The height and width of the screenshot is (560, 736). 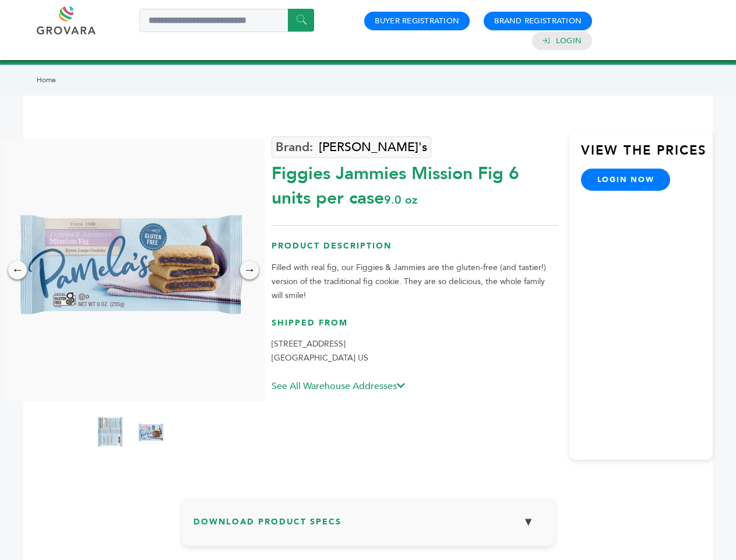 I want to click on a: Login, so click(x=569, y=41).